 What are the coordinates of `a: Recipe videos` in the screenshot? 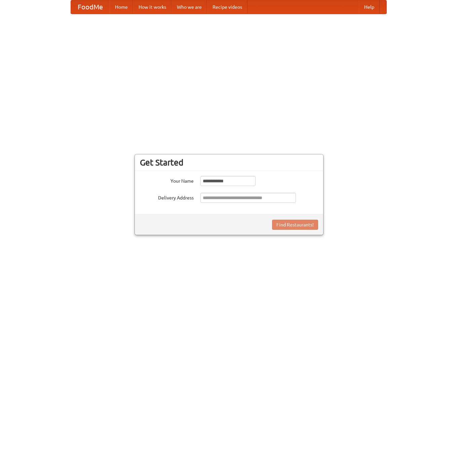 It's located at (227, 7).